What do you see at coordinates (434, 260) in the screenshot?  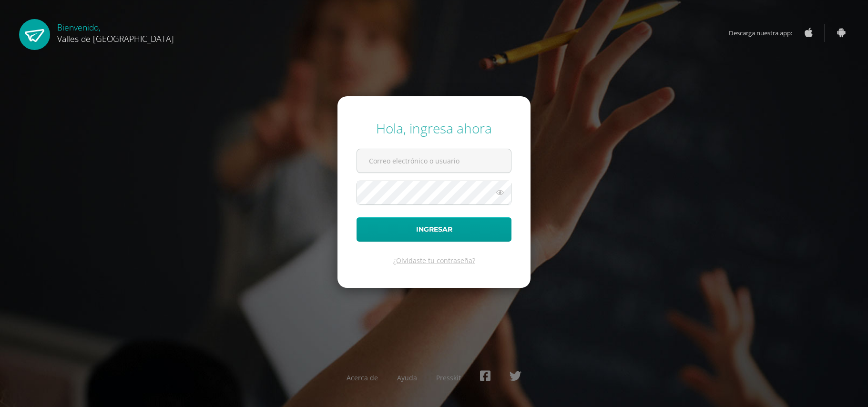 I see `a: ¿Olvidaste tu contraseña?` at bounding box center [434, 260].